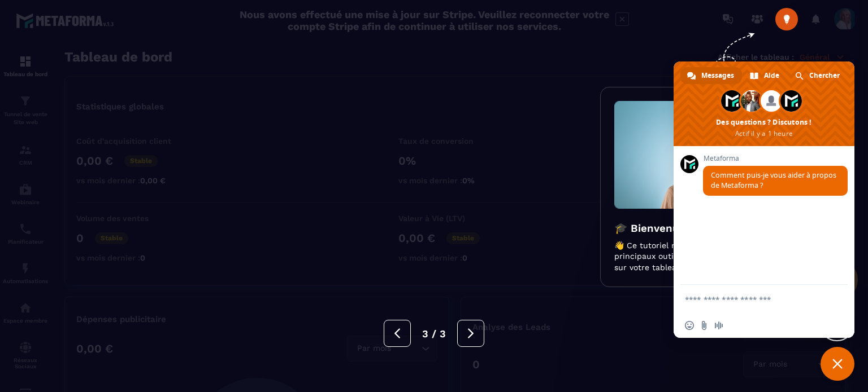 The image size is (868, 392). I want to click on span: Message audio, so click(719, 326).